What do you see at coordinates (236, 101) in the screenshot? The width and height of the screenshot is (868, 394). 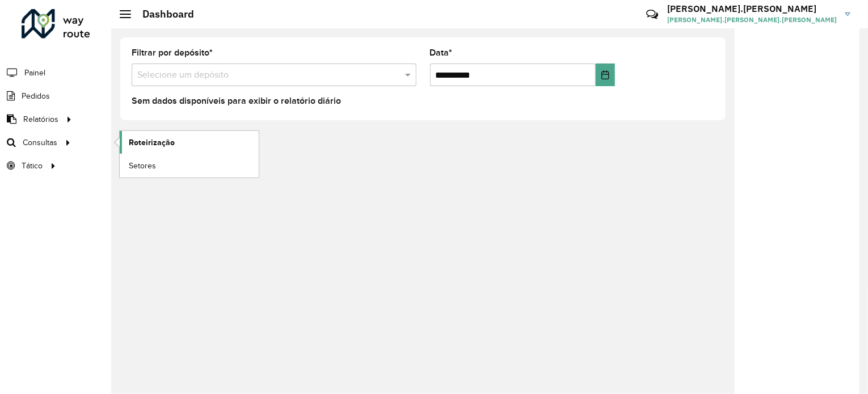 I see `label: Sem dados disponíveis para exibir o relatório diário` at bounding box center [236, 101].